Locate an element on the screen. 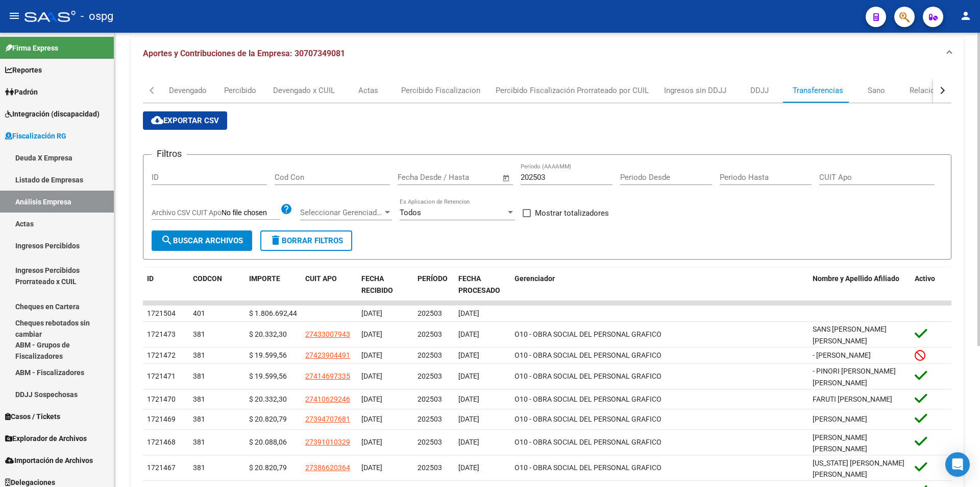 Image resolution: width=980 pixels, height=487 pixels. span: FECHA PROCESADO is located at coordinates (479, 284).